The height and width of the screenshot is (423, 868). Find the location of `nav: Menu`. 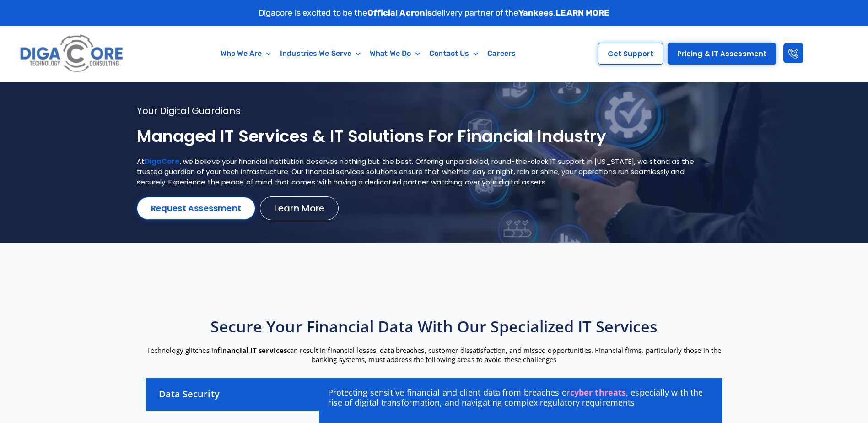

nav: Menu is located at coordinates (368, 54).